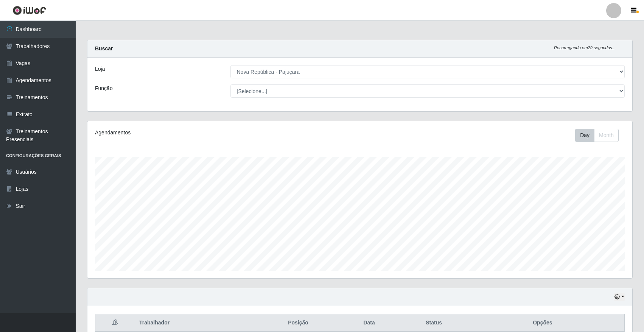  What do you see at coordinates (599, 135) in the screenshot?
I see `div: Toolbar with button groups` at bounding box center [599, 135].